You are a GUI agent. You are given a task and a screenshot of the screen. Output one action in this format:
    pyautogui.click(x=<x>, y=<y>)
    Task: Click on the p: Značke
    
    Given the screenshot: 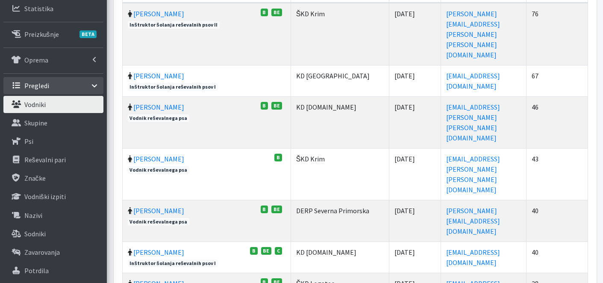 What is the action you would take?
    pyautogui.click(x=35, y=178)
    